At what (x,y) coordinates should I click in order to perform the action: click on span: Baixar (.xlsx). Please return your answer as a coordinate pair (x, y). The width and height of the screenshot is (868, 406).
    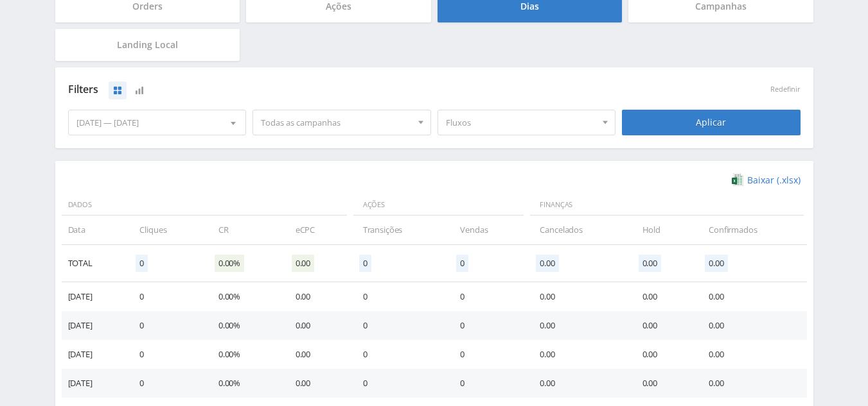
    Looking at the image, I should click on (773, 180).